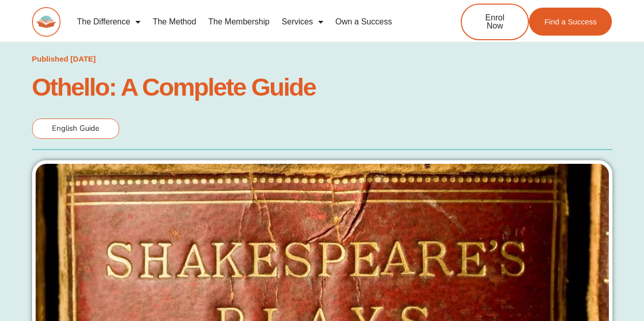  I want to click on span: Find a Success, so click(571, 21).